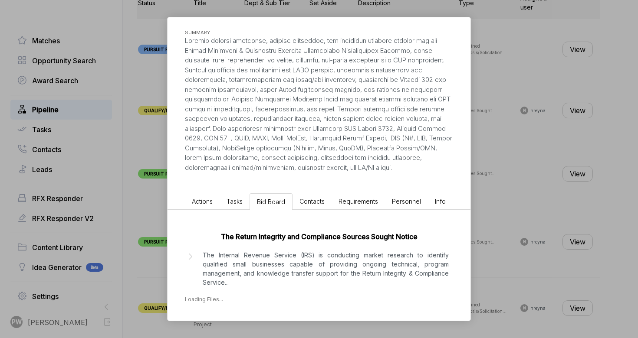 The height and width of the screenshot is (338, 638). Describe the element at coordinates (319, 237) in the screenshot. I see `a: The Return Integrity and Compliance Sources Sought Notice` at that location.